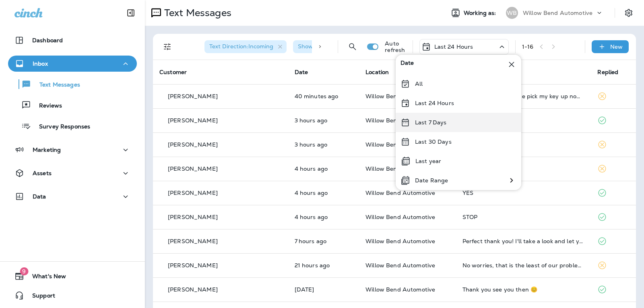  I want to click on span: Working as:, so click(481, 13).